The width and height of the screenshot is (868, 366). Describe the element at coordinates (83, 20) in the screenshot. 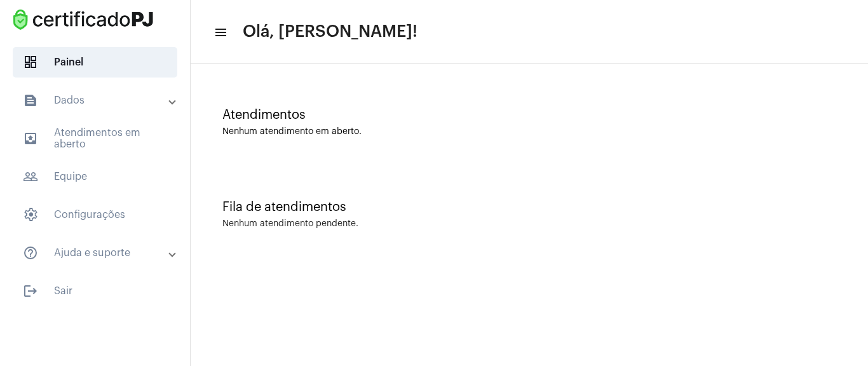

I see `img: fba4626d-73b5-6c3e-879c-9397d3eee438.png` at that location.